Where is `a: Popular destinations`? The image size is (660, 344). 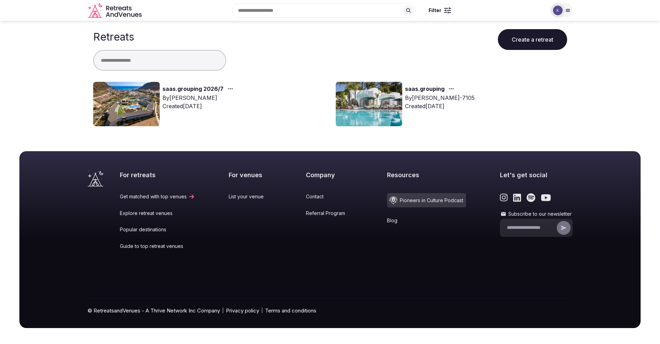
a: Popular destinations is located at coordinates (157, 229).